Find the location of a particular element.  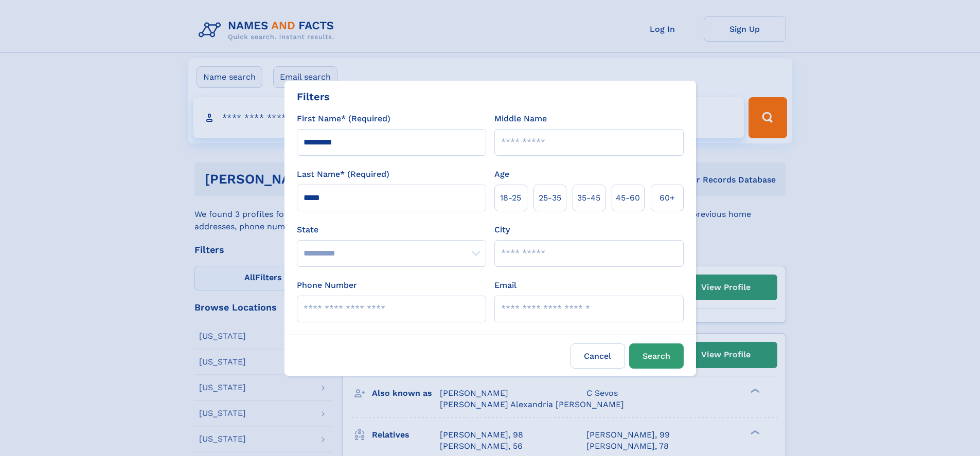

label: Middle Name is located at coordinates (521, 119).